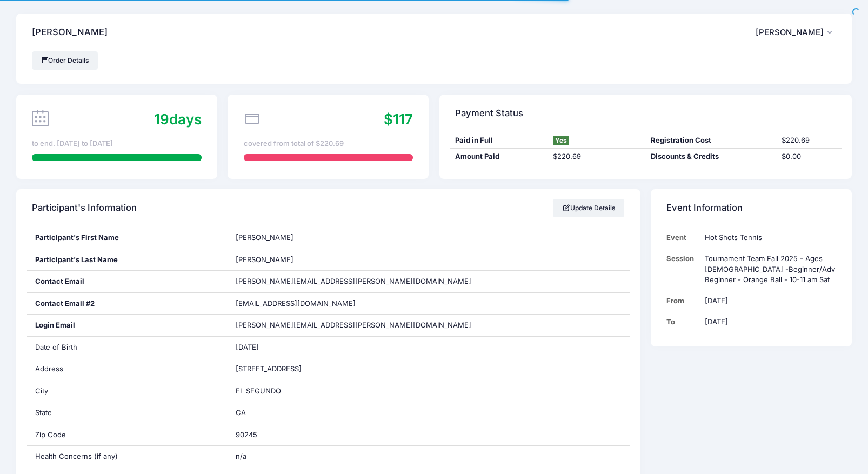  I want to click on div: $0.00, so click(809, 157).